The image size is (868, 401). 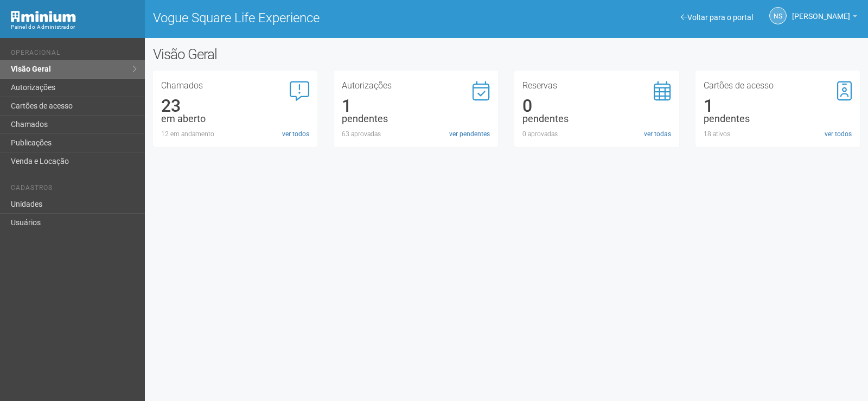 I want to click on div: 0, so click(x=596, y=106).